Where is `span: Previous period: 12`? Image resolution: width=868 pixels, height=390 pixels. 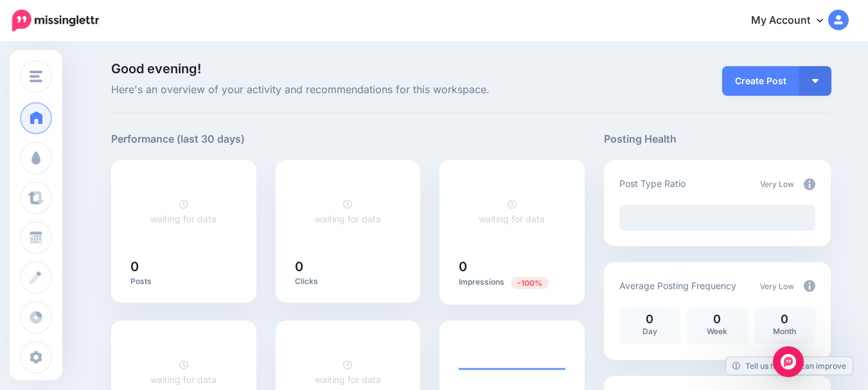 span: Previous period: 12 is located at coordinates (529, 283).